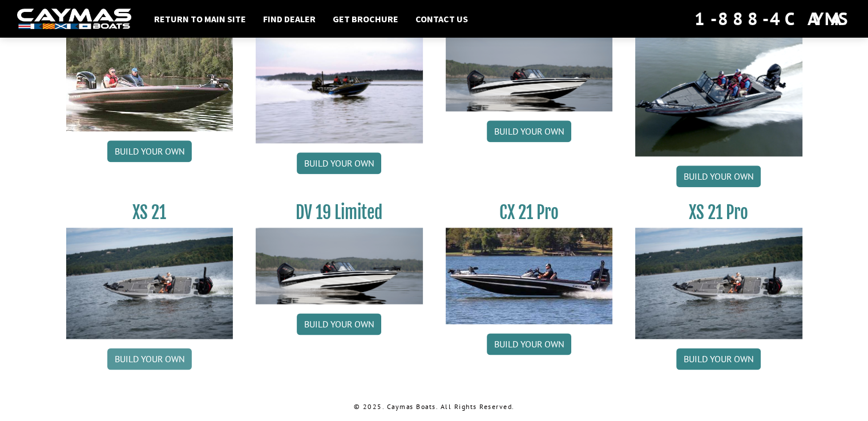  Describe the element at coordinates (772, 19) in the screenshot. I see `div: 1-888-4CAYMAS` at that location.